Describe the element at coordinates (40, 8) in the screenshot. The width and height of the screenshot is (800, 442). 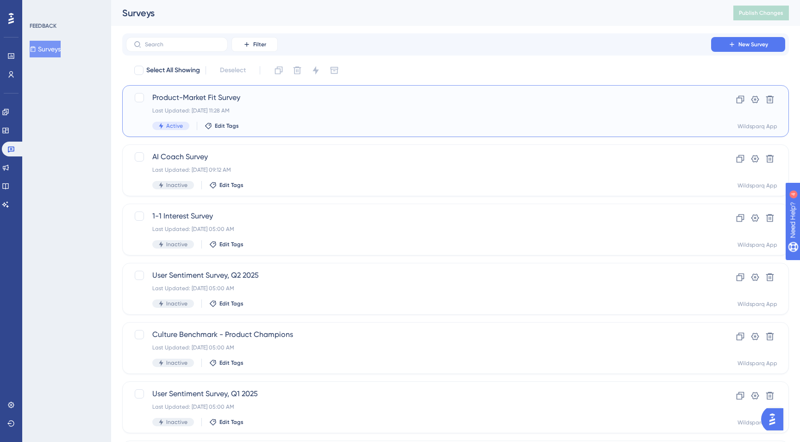
I see `span: Need Help?` at that location.